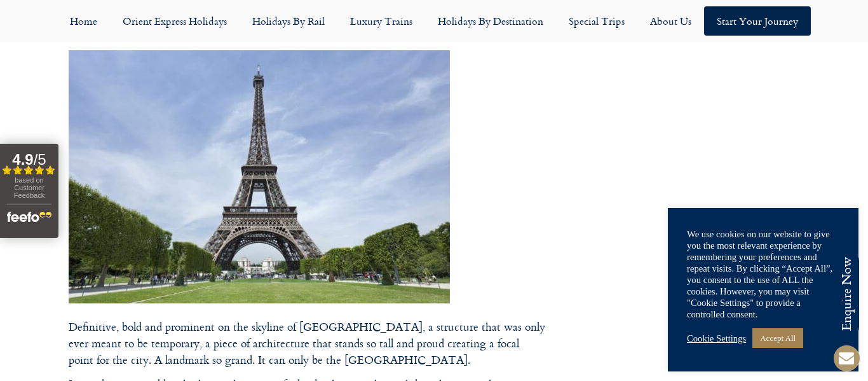 The image size is (868, 381). What do you see at coordinates (716, 338) in the screenshot?
I see `a: Cookie Settings` at bounding box center [716, 338].